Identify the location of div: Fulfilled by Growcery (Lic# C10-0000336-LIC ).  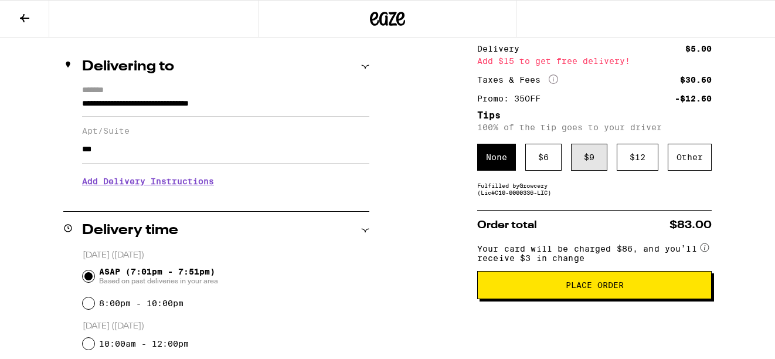
(595, 189).